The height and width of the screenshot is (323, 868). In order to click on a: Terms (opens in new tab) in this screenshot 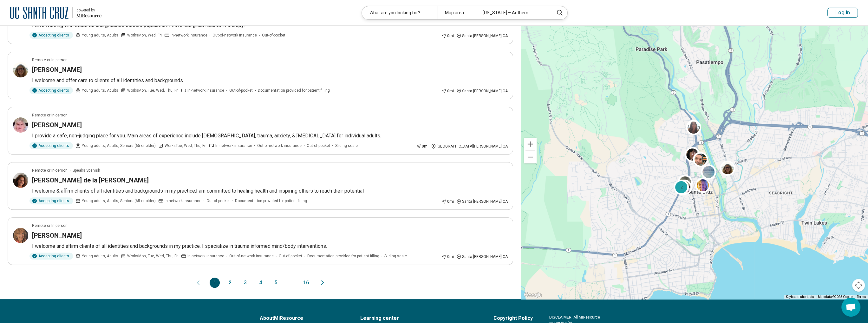, I will do `click(862, 296)`.